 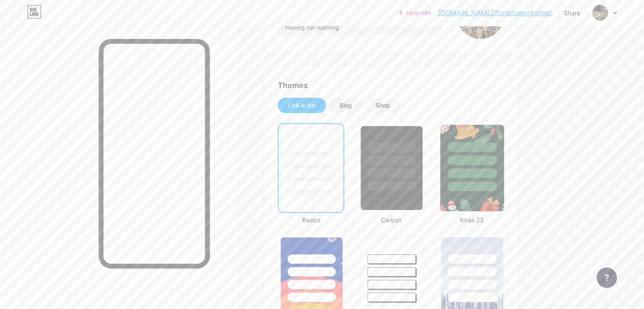 I want to click on div: Blog, so click(x=346, y=106).